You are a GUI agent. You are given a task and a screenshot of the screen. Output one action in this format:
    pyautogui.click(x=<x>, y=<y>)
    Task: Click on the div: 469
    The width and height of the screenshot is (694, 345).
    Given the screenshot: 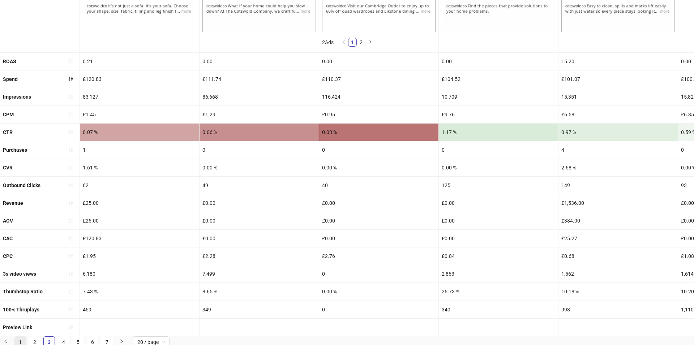 What is the action you would take?
    pyautogui.click(x=140, y=310)
    